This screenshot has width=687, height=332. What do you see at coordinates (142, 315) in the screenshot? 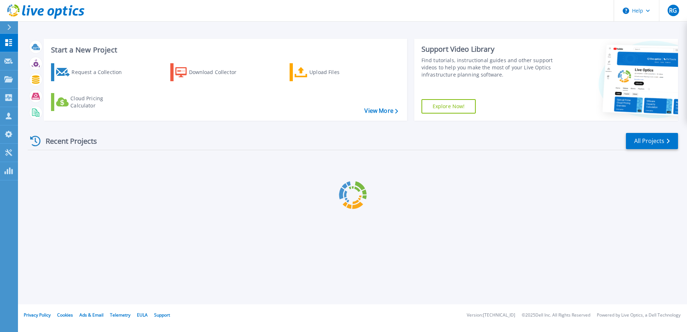
I see `a: EULA` at bounding box center [142, 315].